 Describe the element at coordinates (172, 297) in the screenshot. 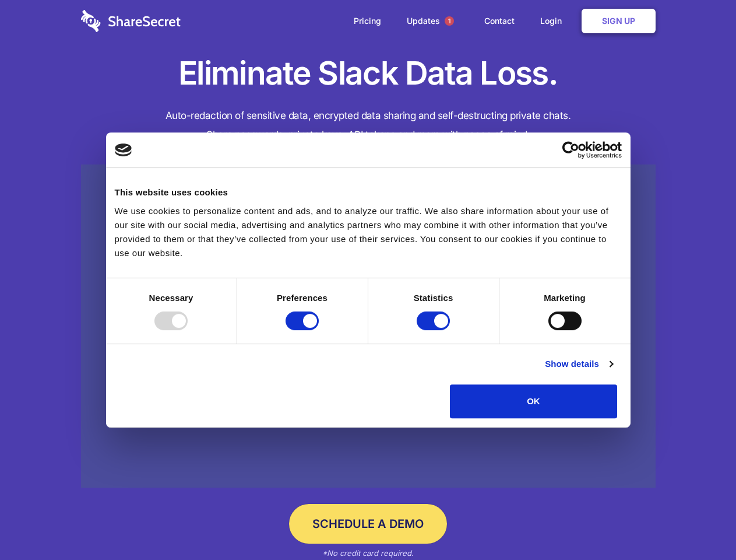

I see `strong: Necessary` at that location.